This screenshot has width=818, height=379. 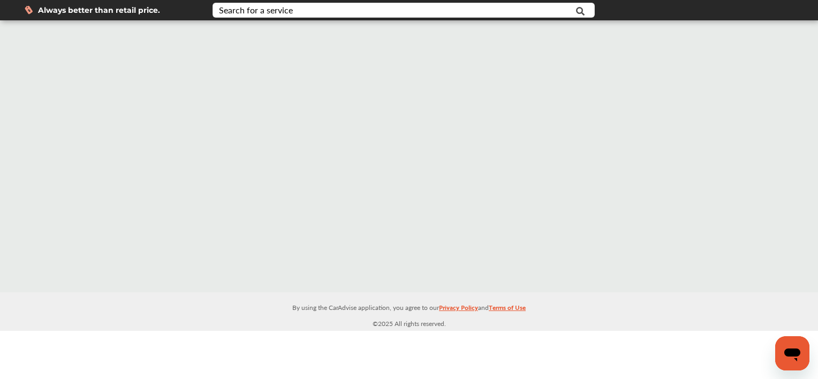 What do you see at coordinates (99, 10) in the screenshot?
I see `span: Always better than retail price.` at bounding box center [99, 10].